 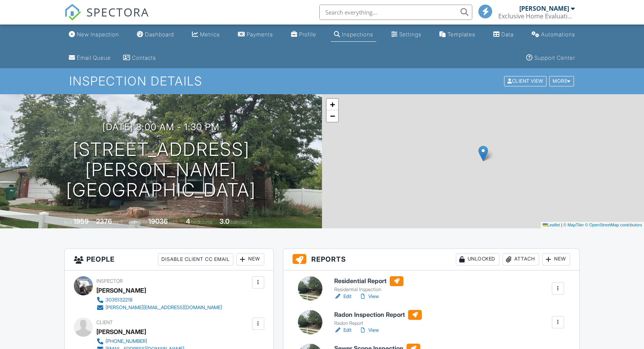 I want to click on a: Support Center, so click(x=551, y=58).